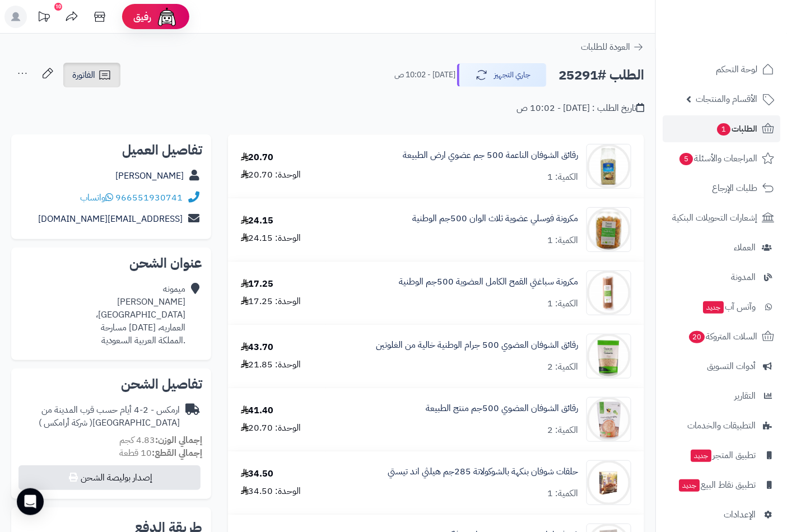 This screenshot has height=532, width=787. What do you see at coordinates (722, 217) in the screenshot?
I see `a: إشعارات التحويلات البنكية` at bounding box center [722, 217].